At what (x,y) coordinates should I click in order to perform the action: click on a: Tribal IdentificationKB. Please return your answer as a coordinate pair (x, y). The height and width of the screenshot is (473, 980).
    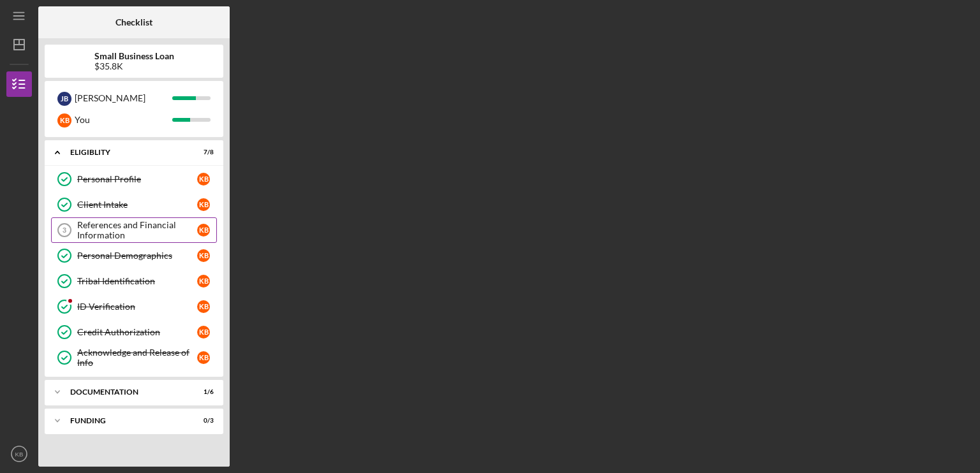
    Looking at the image, I should click on (134, 281).